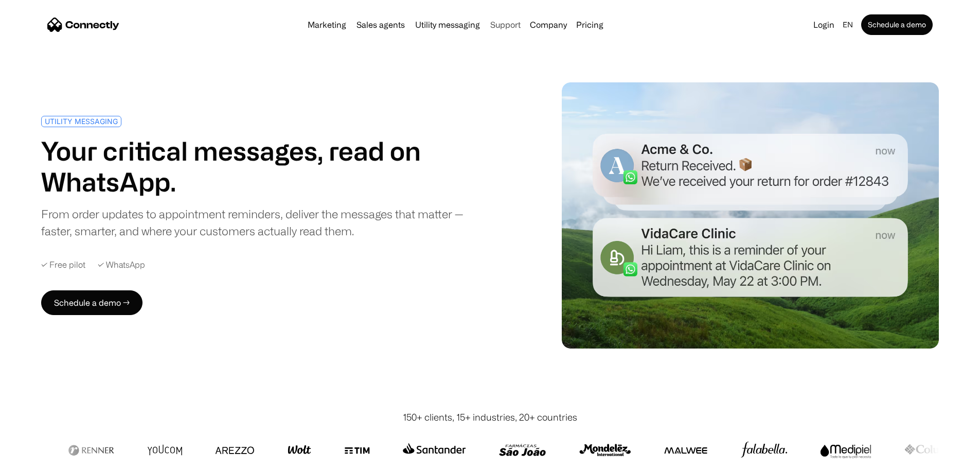 This screenshot has height=469, width=980. What do you see at coordinates (92, 302) in the screenshot?
I see `a: Schedule a demo →` at bounding box center [92, 302].